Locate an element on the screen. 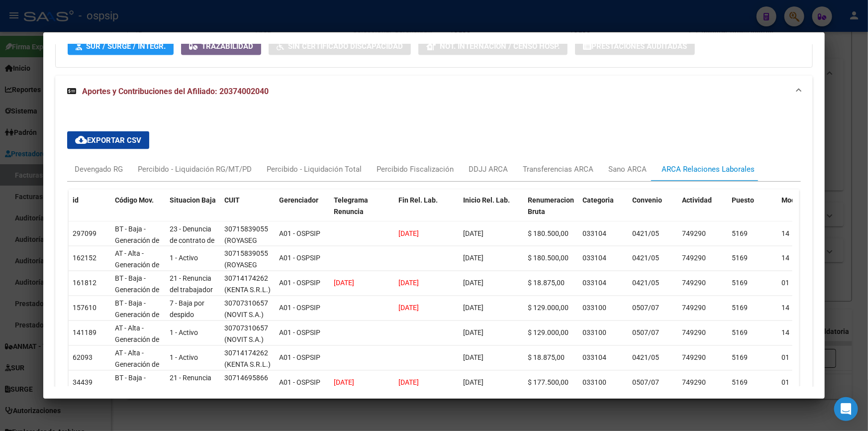  datatable-header-cell: Situacion Baja is located at coordinates (193, 212).